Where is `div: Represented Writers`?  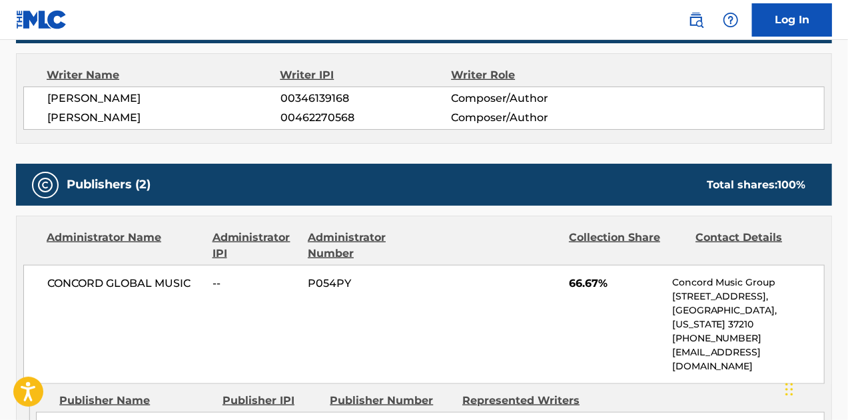
div: Represented Writers is located at coordinates (524, 401).